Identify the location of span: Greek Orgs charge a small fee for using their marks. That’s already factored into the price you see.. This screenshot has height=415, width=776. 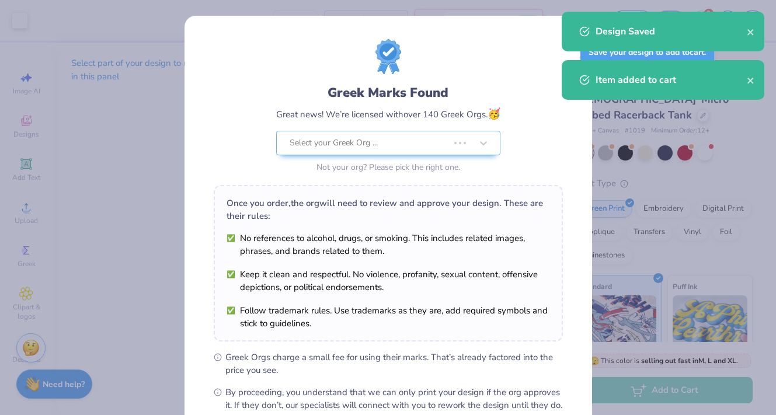
(394, 364).